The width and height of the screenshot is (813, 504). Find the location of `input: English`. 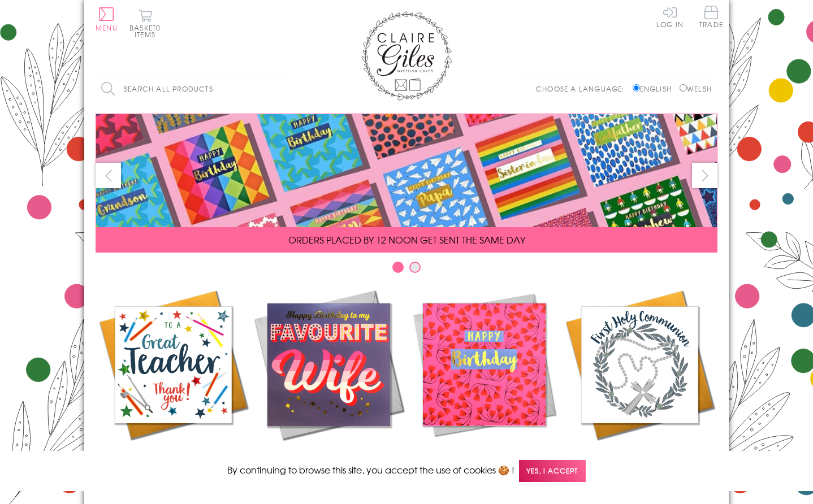

input: English is located at coordinates (636, 87).